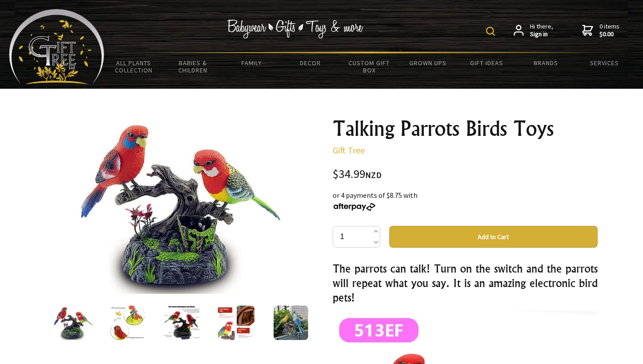 The width and height of the screenshot is (643, 364). What do you see at coordinates (604, 63) in the screenshot?
I see `a: Services` at bounding box center [604, 63].